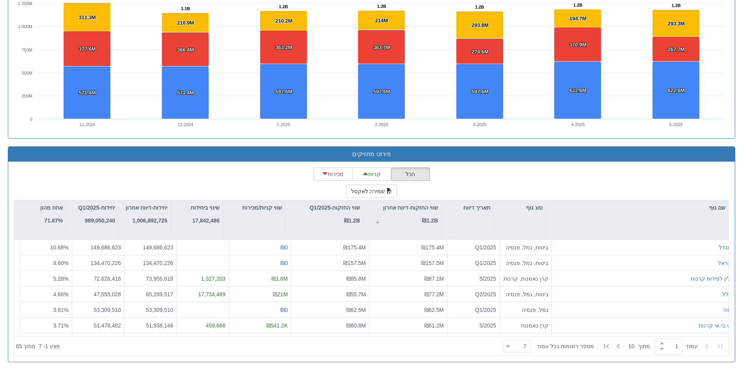 This screenshot has width=743, height=372. Describe the element at coordinates (185, 50) in the screenshot. I see `tspan: 366.4M` at that location.